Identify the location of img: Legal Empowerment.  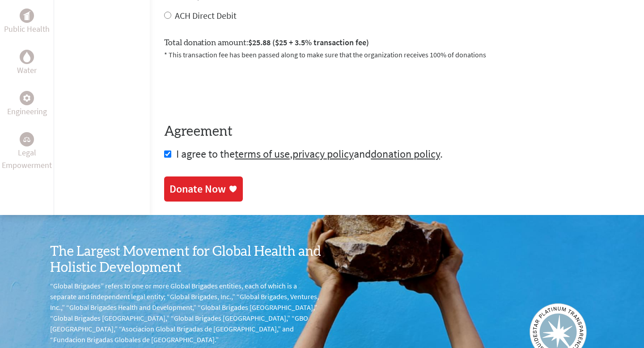
(26, 139).